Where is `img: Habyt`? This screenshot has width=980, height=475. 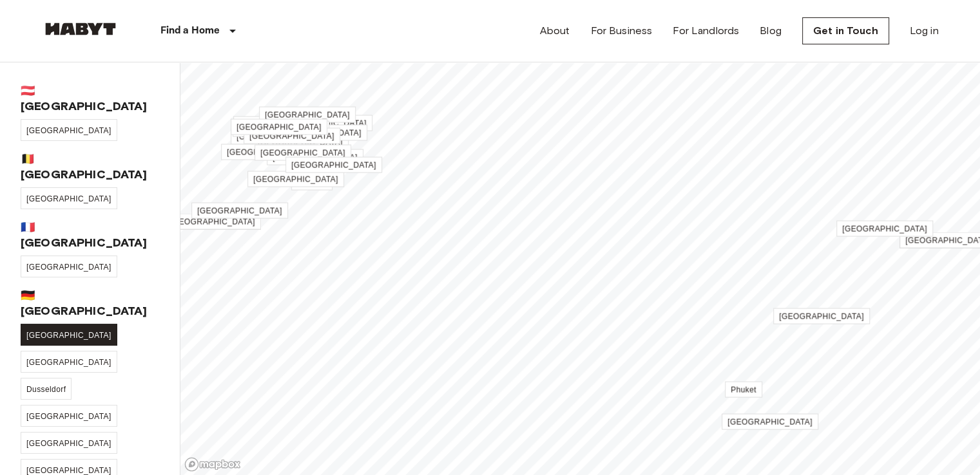
img: Habyt is located at coordinates (80, 29).